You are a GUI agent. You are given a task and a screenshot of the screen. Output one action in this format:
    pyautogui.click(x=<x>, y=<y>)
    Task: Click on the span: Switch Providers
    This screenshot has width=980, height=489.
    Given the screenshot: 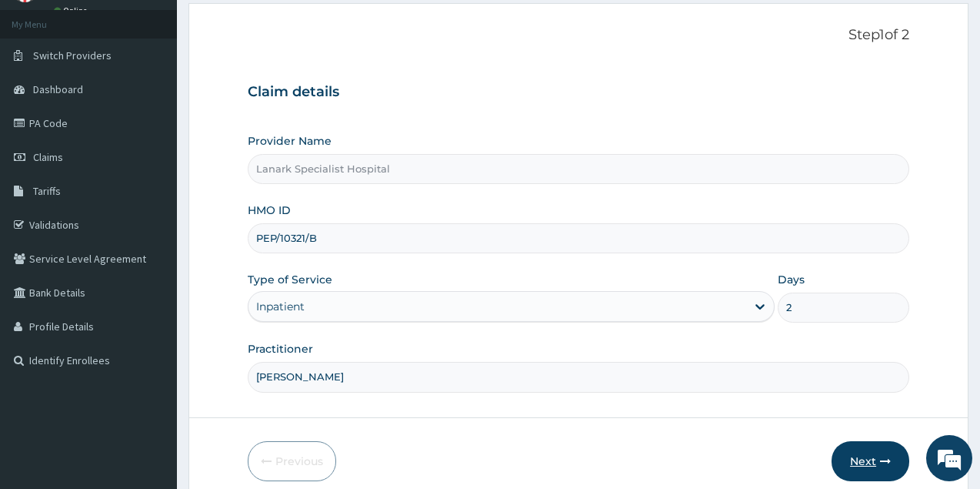 What is the action you would take?
    pyautogui.click(x=73, y=56)
    